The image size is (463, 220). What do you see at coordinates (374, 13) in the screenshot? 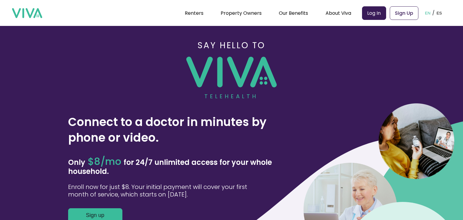
I see `a: Log In` at bounding box center [374, 13].